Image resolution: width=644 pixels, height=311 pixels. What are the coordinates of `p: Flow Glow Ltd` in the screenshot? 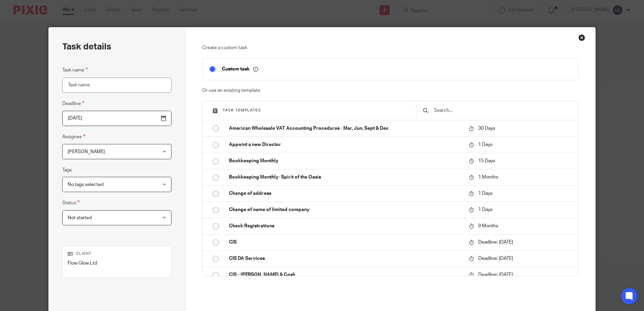 It's located at (117, 263).